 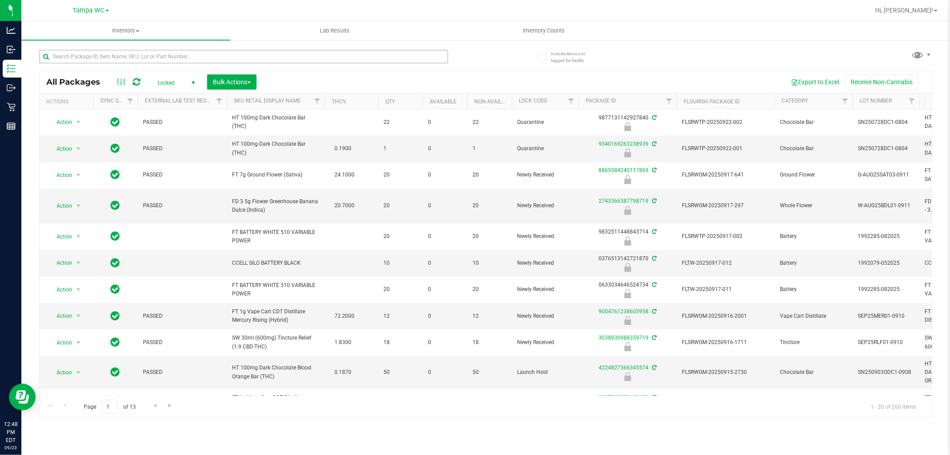 I want to click on span: FT 1g Vape Cart CDT Distillate Cakez (Hybrid), so click(x=276, y=402).